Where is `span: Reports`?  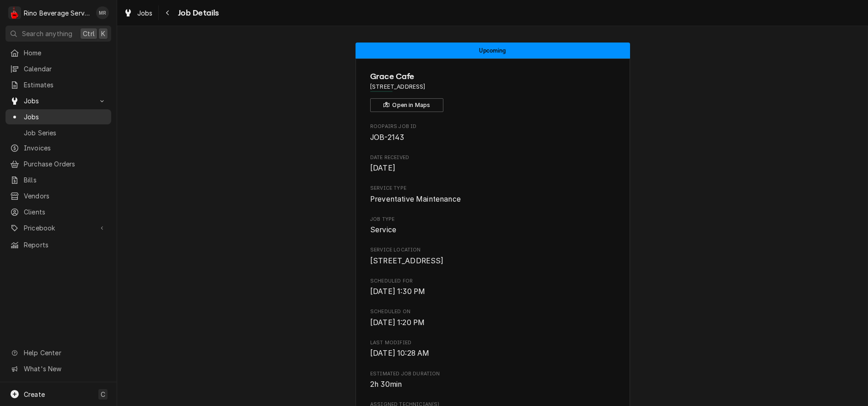
span: Reports is located at coordinates (65, 244).